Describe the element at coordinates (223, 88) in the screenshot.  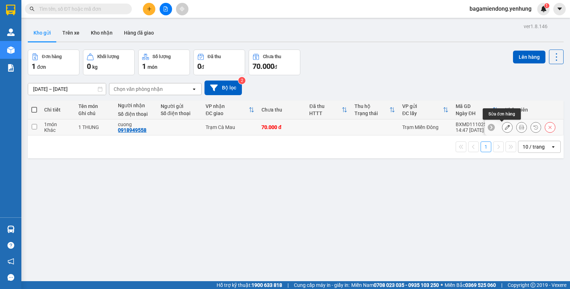
I see `button: Bộ lọc` at that location.